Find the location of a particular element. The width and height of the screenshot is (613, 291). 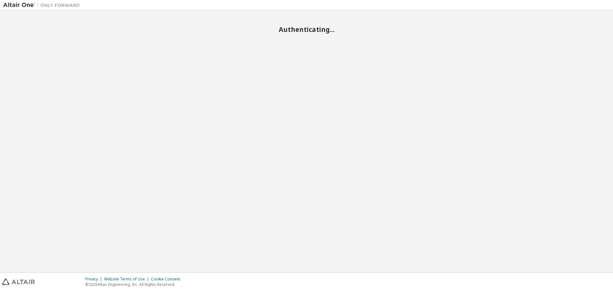

p: © 2025 Altair Engineering, Inc. All Rights Reserved. is located at coordinates (135, 284).